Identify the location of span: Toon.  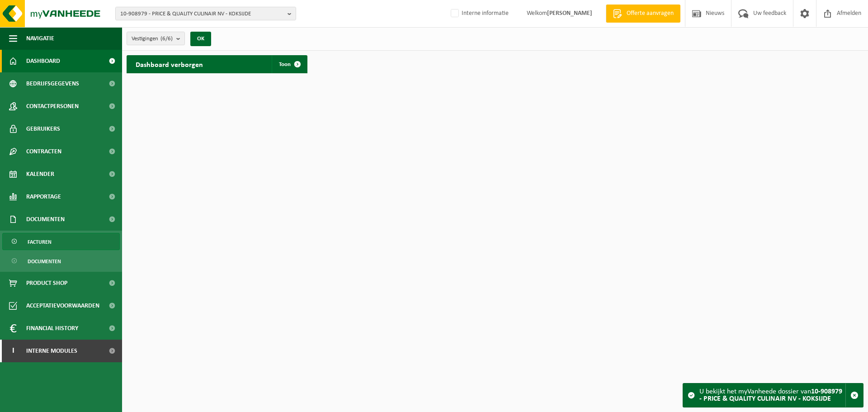
(285, 64).